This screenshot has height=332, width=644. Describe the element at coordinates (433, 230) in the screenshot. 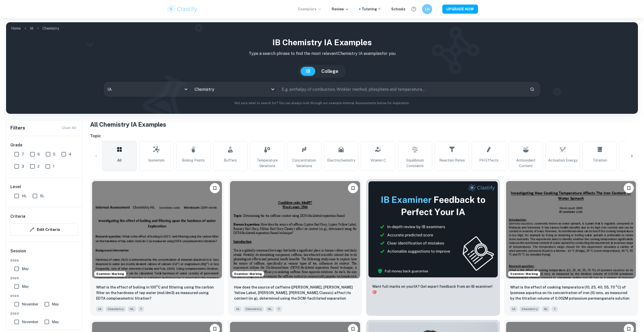

I see `img: Thumbnail` at that location.